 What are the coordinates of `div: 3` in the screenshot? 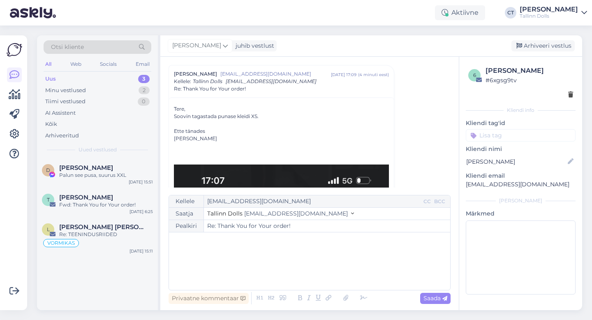 It's located at (144, 79).